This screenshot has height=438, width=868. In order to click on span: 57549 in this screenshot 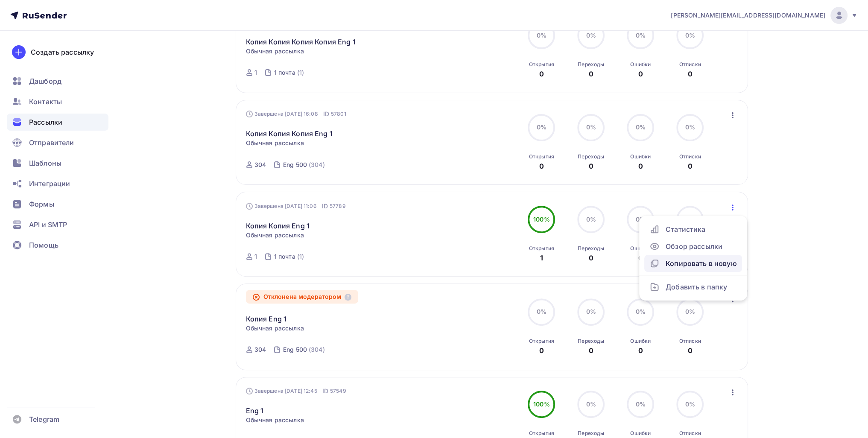, I will do `click(338, 390)`.